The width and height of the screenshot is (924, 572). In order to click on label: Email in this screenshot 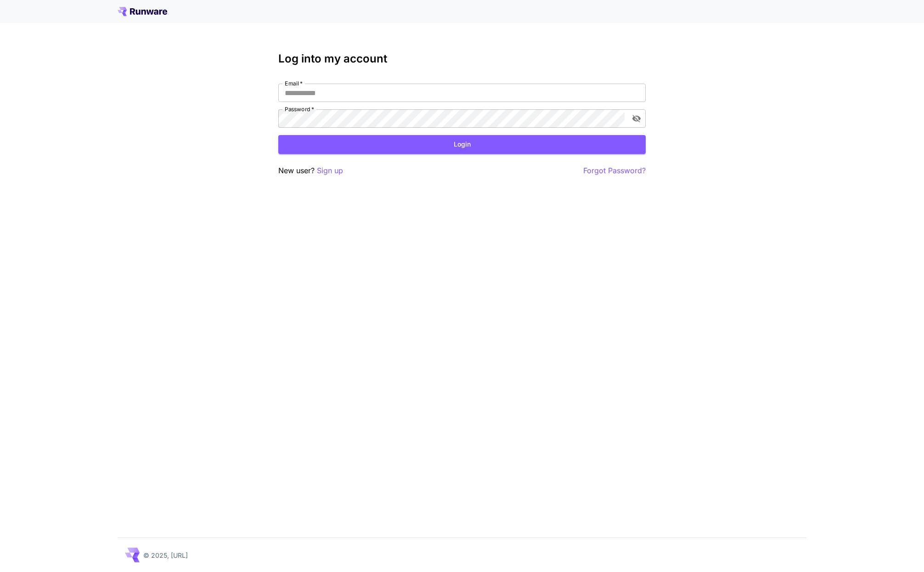, I will do `click(294, 83)`.